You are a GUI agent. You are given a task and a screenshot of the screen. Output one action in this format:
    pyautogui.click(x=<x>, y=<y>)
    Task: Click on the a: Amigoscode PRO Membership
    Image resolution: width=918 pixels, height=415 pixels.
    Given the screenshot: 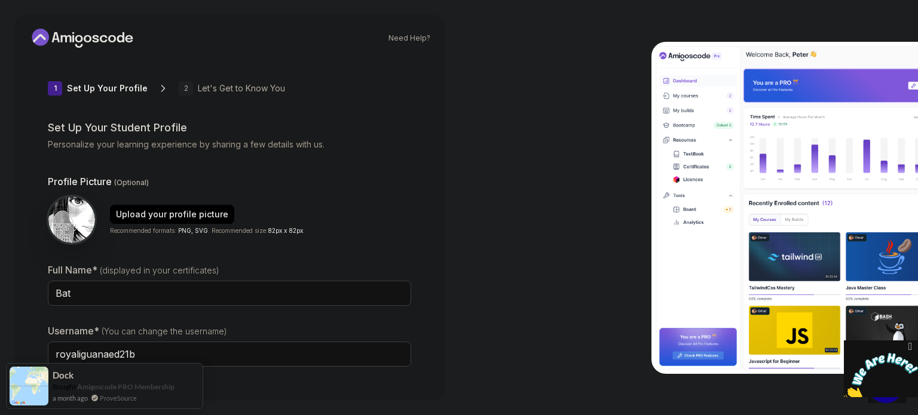 What is the action you would take?
    pyautogui.click(x=125, y=386)
    